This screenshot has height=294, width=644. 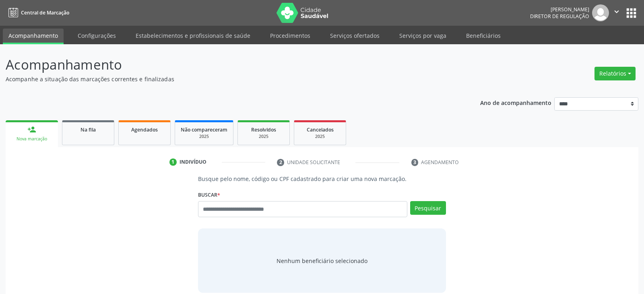 What do you see at coordinates (428, 208) in the screenshot?
I see `button: Pesquisar` at bounding box center [428, 208].